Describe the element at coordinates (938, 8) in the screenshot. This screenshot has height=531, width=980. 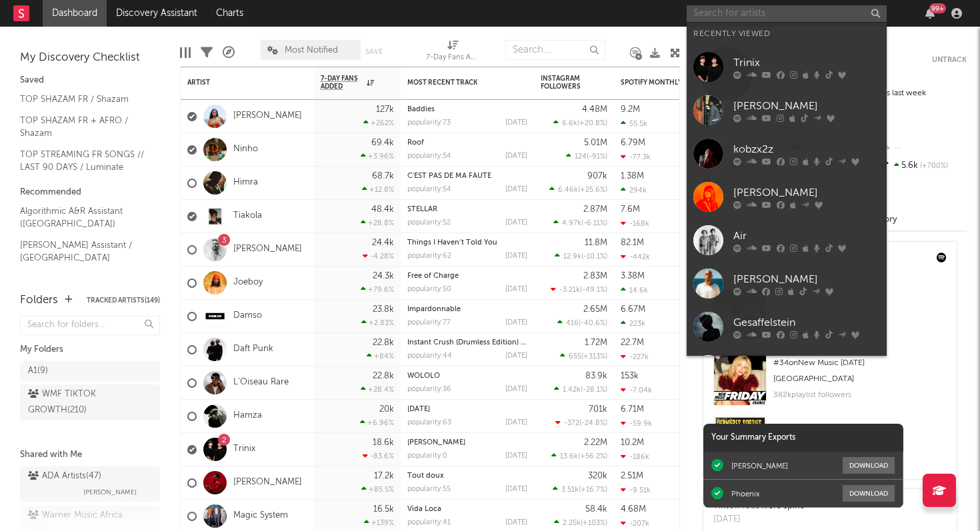
I see `div: 99 +` at that location.